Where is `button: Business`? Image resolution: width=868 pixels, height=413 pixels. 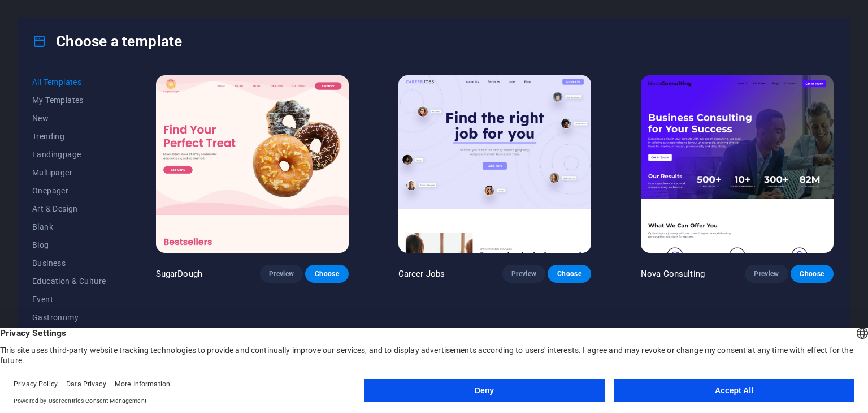 button: Business is located at coordinates (69, 263).